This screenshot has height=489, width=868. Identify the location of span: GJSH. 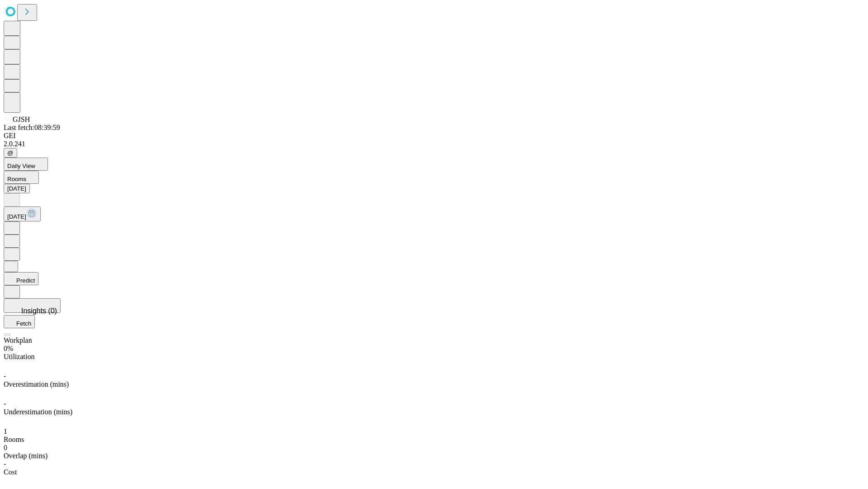
(21, 119).